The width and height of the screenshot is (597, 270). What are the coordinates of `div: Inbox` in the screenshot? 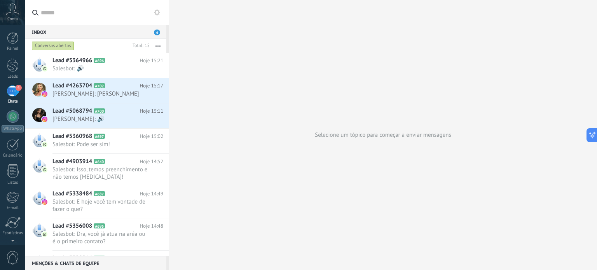 It's located at (96, 32).